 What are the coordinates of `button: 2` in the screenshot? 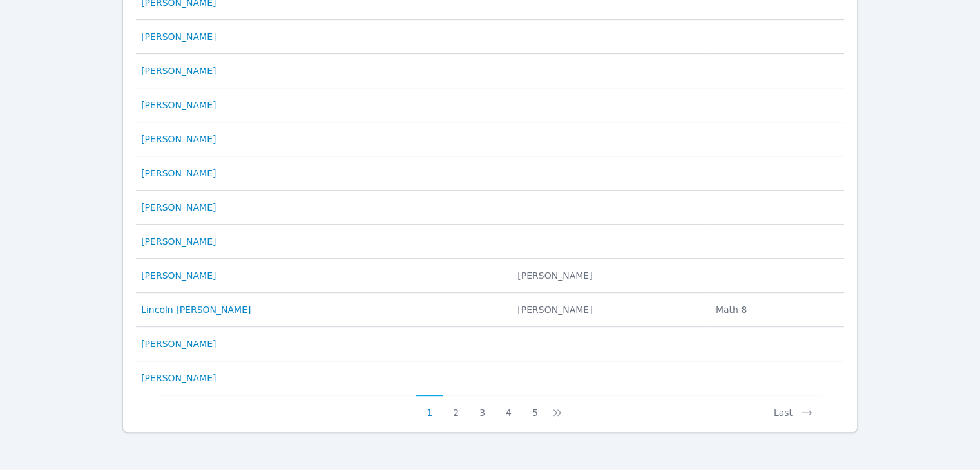 It's located at (456, 407).